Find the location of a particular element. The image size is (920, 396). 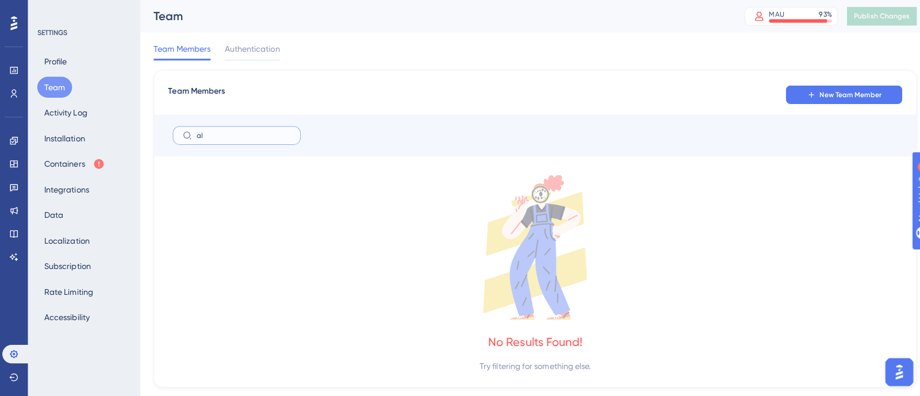

div: SETTINGS is located at coordinates (83, 32).